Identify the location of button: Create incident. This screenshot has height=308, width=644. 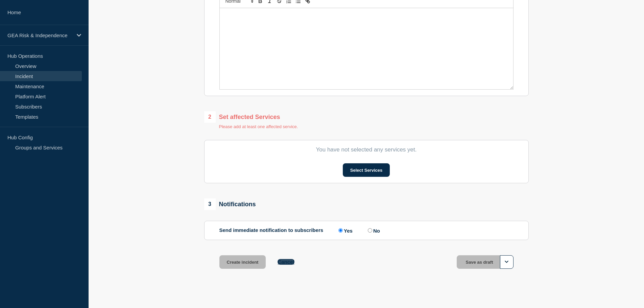
(243, 262).